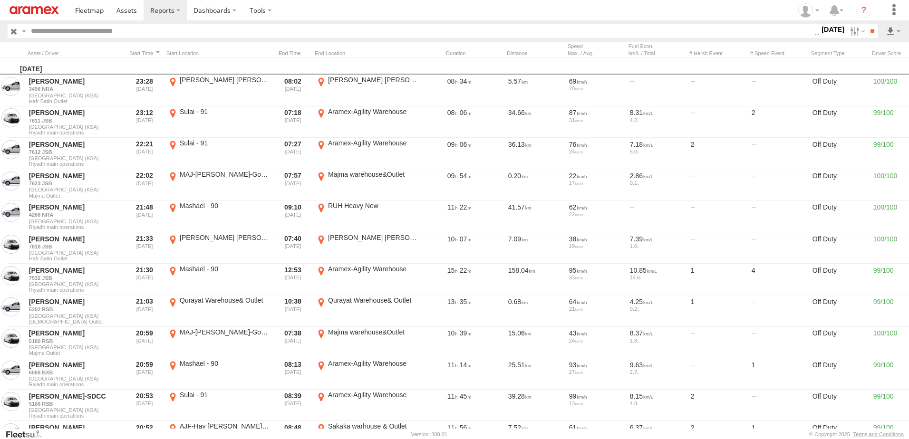 The height and width of the screenshot is (439, 909). Describe the element at coordinates (465, 144) in the screenshot. I see `span: 06` at that location.